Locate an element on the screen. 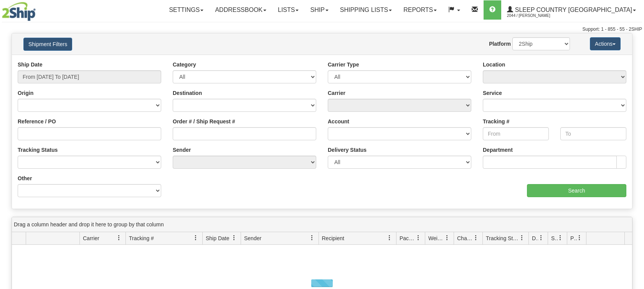 The width and height of the screenshot is (644, 289). label: Carrier Type is located at coordinates (343, 64).